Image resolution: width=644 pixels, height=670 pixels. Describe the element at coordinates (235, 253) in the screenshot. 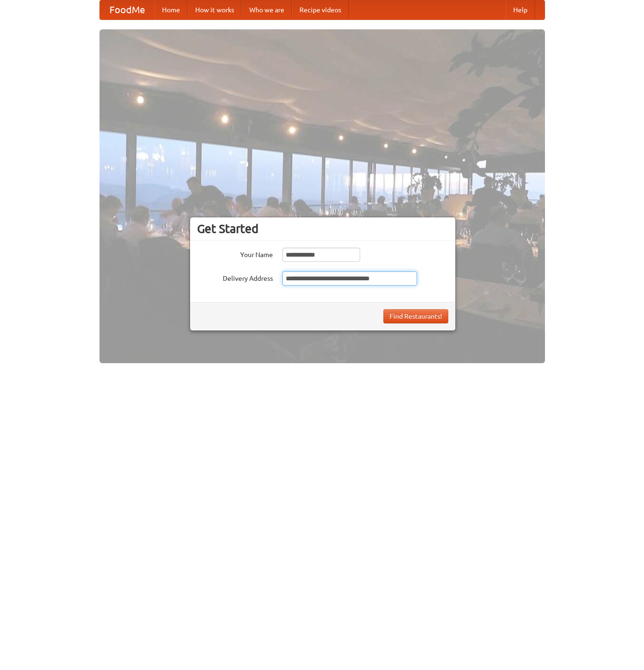

I see `label: Your Name` at that location.